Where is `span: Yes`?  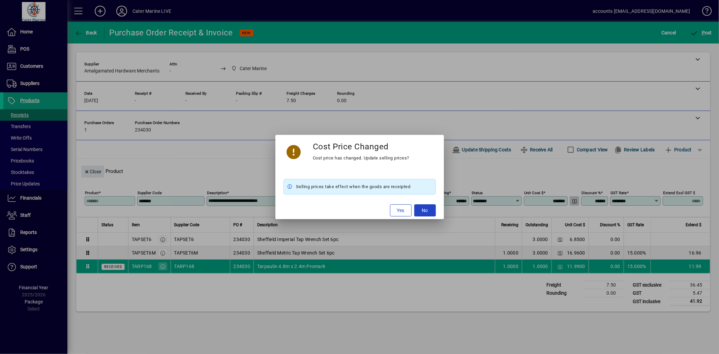 span: Yes is located at coordinates (401, 210).